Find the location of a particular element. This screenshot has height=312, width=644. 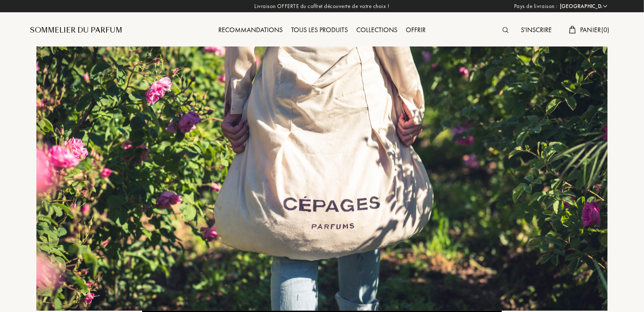

a: Offrir is located at coordinates (415, 30).